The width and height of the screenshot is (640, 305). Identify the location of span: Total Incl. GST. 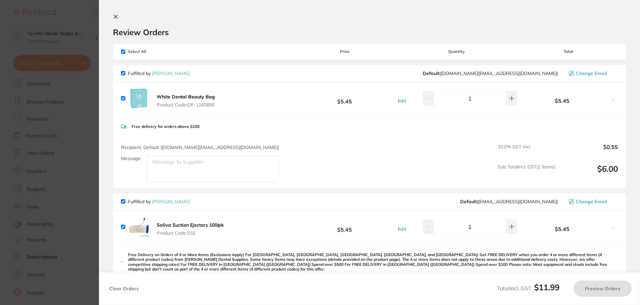
(528, 288).